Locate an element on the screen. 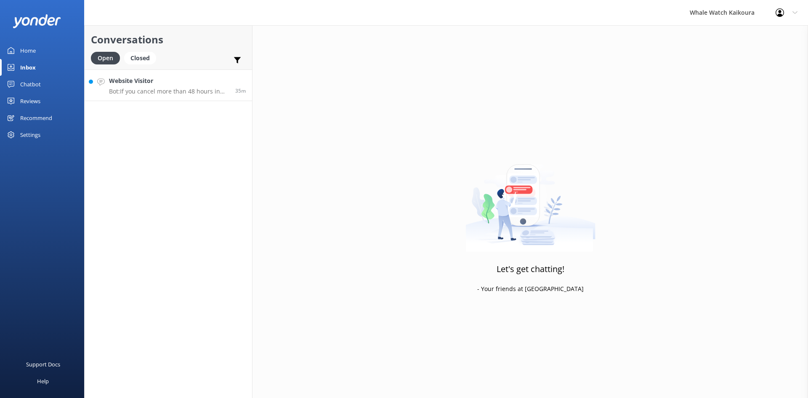 This screenshot has width=808, height=398. div: Recommend is located at coordinates (36, 118).